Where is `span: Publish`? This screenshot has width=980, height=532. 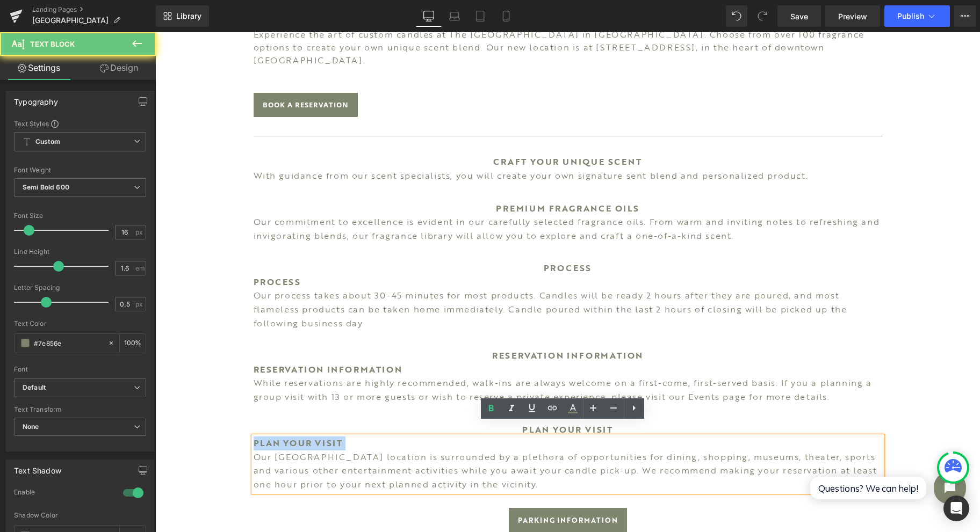
span: Publish is located at coordinates (910, 16).